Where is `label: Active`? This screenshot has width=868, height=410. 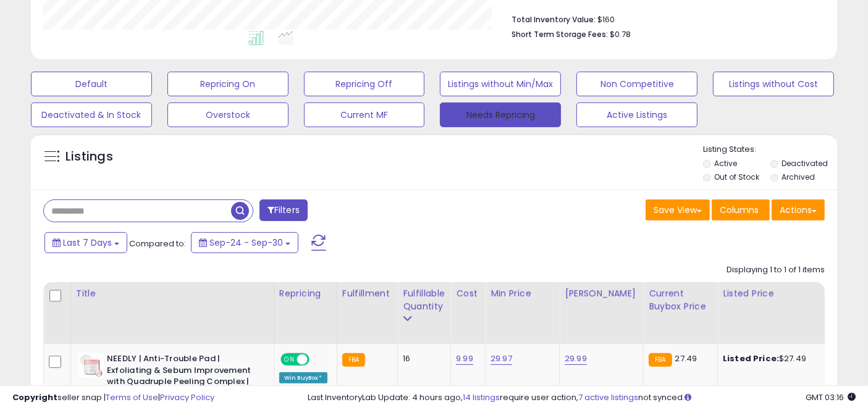
label: Active is located at coordinates (726, 163).